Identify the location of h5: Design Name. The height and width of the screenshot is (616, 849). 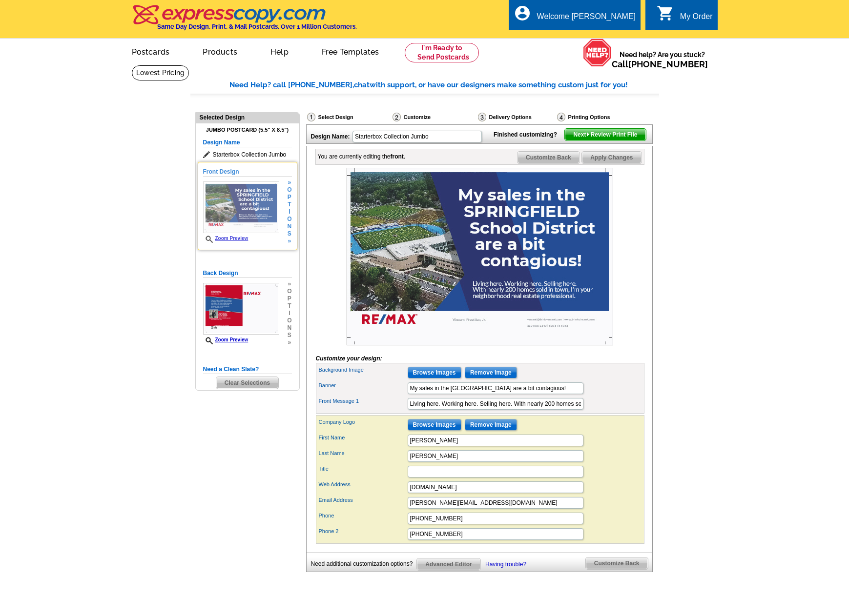
(248, 143).